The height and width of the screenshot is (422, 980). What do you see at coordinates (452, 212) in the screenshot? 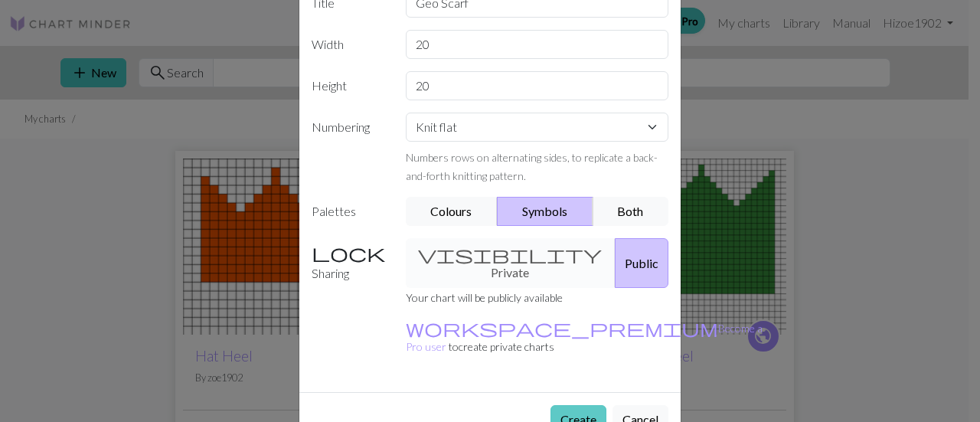
I see `button: Colours` at bounding box center [452, 212].